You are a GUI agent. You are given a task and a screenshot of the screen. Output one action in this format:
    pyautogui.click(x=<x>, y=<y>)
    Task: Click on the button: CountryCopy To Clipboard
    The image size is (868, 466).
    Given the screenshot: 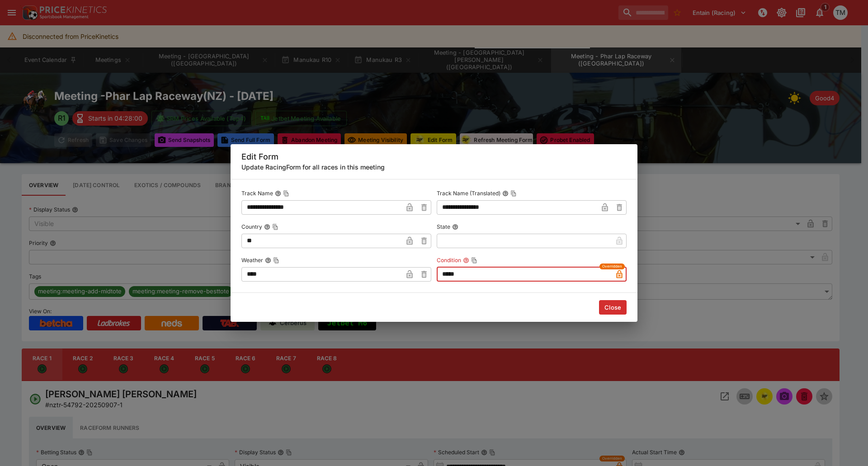 What is the action you would take?
    pyautogui.click(x=267, y=227)
    